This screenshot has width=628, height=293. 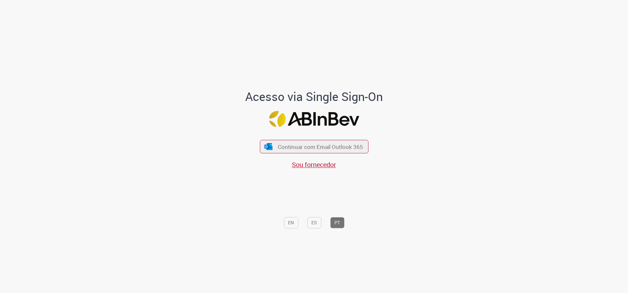 What do you see at coordinates (314, 146) in the screenshot?
I see `button: ícone Azure/Microsoft 360 Continuar com Email Outlook 365` at bounding box center [314, 146].